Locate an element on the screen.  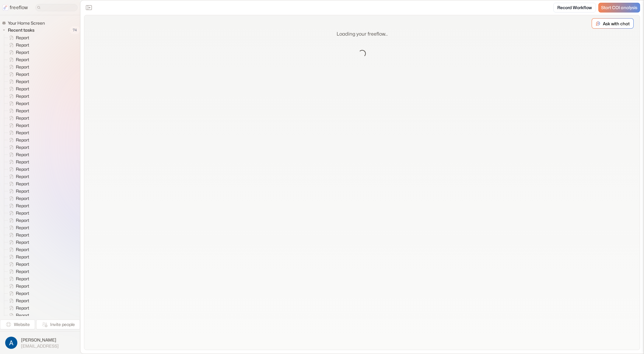
button: Close the sidebar is located at coordinates (89, 8).